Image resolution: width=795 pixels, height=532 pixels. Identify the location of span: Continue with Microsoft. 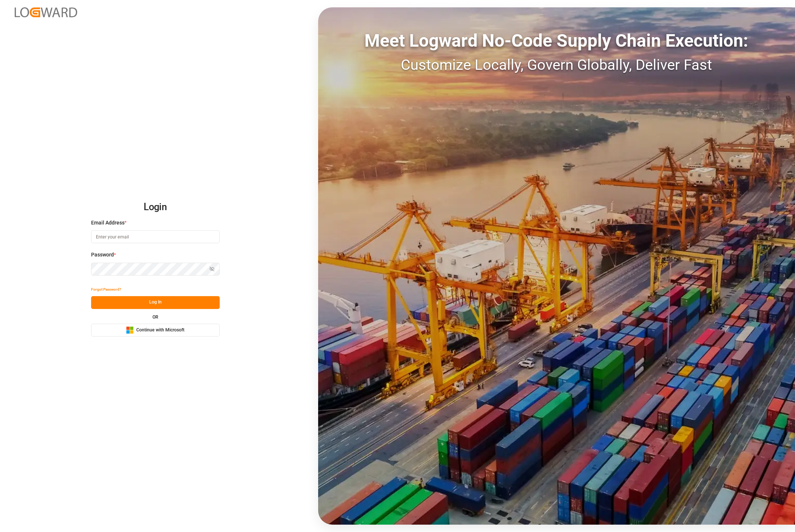
(160, 330).